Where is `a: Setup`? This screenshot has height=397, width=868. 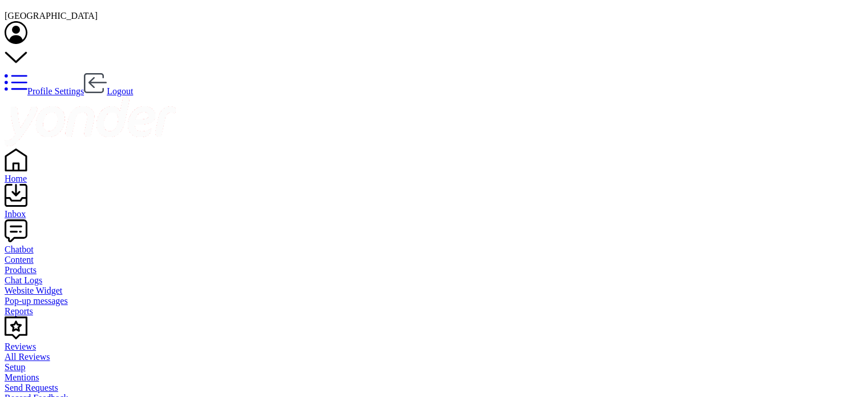 a: Setup is located at coordinates (434, 367).